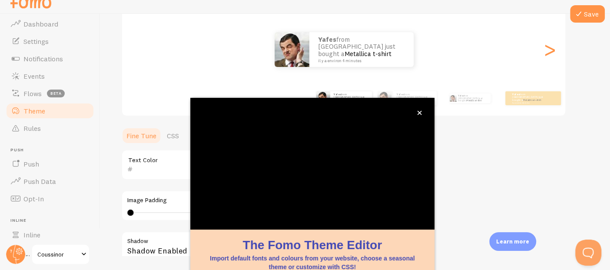 The height and width of the screenshot is (270, 610). I want to click on p: Learn more, so click(513, 241).